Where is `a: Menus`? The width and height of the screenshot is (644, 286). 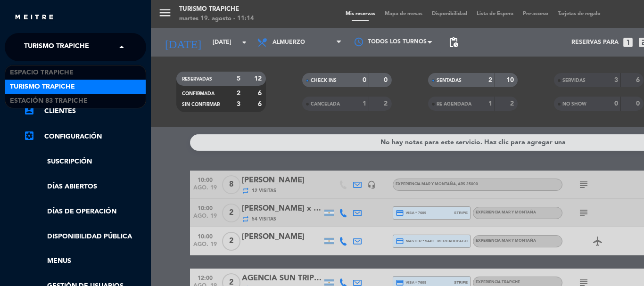 a: Menus is located at coordinates (85, 261).